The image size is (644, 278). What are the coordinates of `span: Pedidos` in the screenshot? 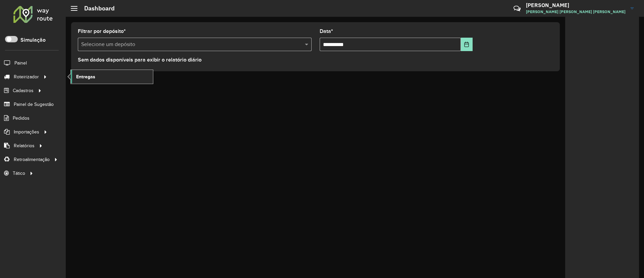 It's located at (21, 118).